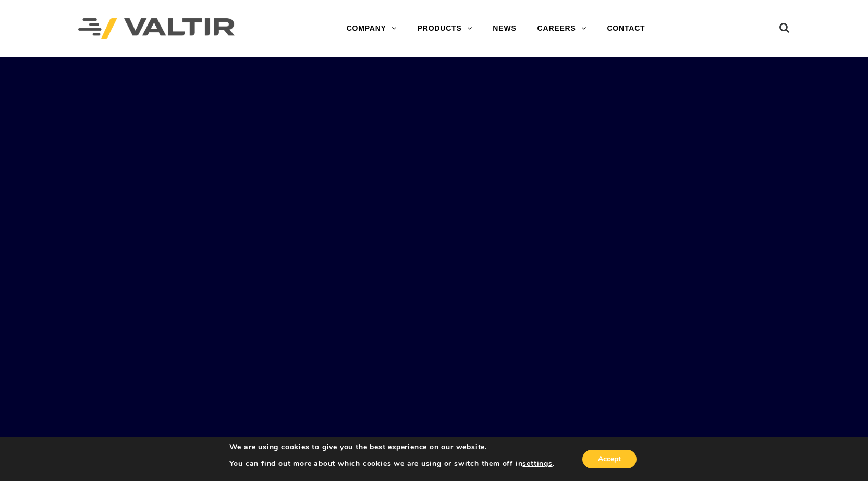  Describe the element at coordinates (392, 448) in the screenshot. I see `p: We are using cookies to give you the best experience on our website.` at that location.